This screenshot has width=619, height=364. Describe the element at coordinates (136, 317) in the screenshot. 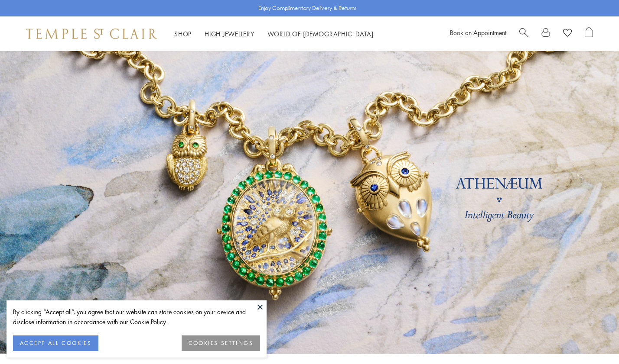

I see `div: By clicking “Accept all”, you agree that our website can store cookies on your device and disclos...` at that location.